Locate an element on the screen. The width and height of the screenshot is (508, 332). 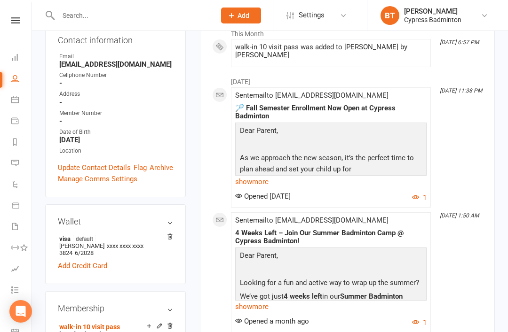
div: Date of Birth is located at coordinates (116, 132).